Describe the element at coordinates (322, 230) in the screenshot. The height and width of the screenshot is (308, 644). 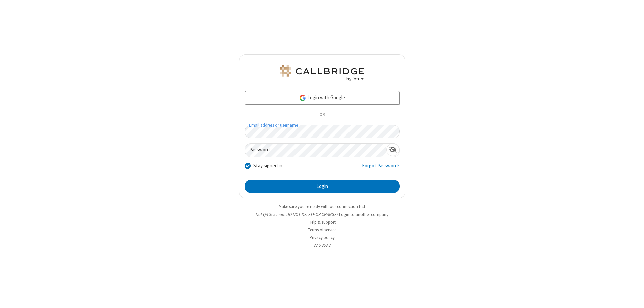
I see `a: Terms of service` at that location.